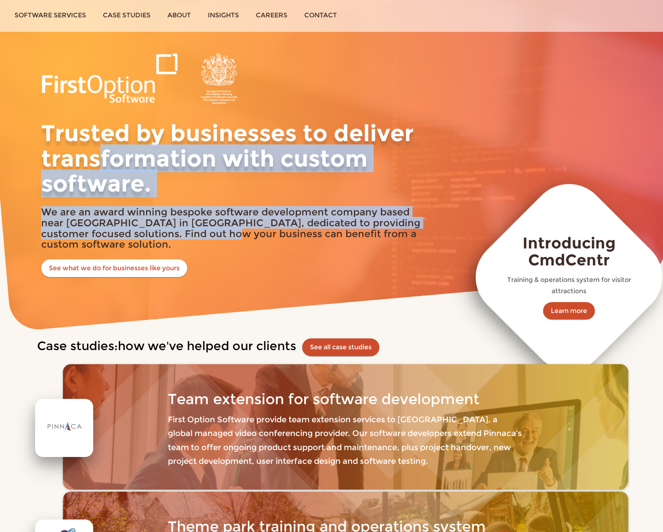 The width and height of the screenshot is (663, 532). I want to click on img: logowarrantside.png, so click(142, 79).